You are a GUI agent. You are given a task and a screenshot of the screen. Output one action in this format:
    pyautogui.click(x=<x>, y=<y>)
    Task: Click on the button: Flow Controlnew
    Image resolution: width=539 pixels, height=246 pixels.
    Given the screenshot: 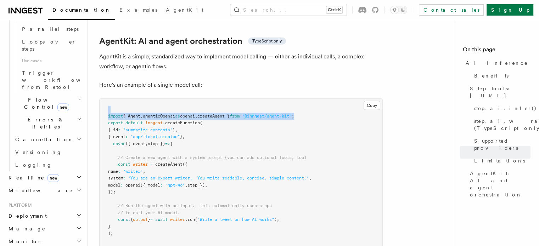 What is the action you would take?
    pyautogui.click(x=48, y=103)
    